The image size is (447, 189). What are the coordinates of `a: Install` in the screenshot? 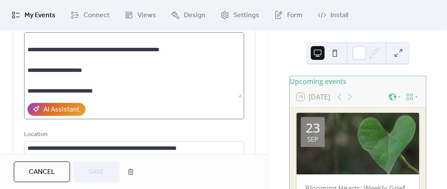 It's located at (333, 15).